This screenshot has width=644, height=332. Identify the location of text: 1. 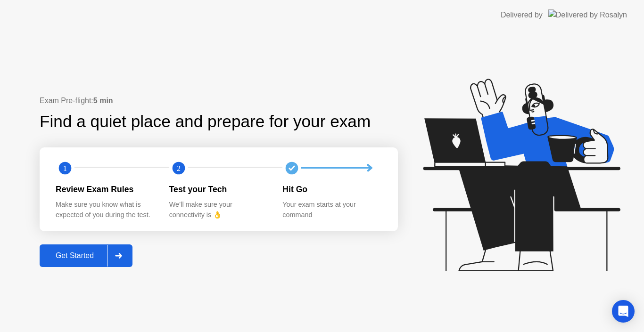
(65, 167).